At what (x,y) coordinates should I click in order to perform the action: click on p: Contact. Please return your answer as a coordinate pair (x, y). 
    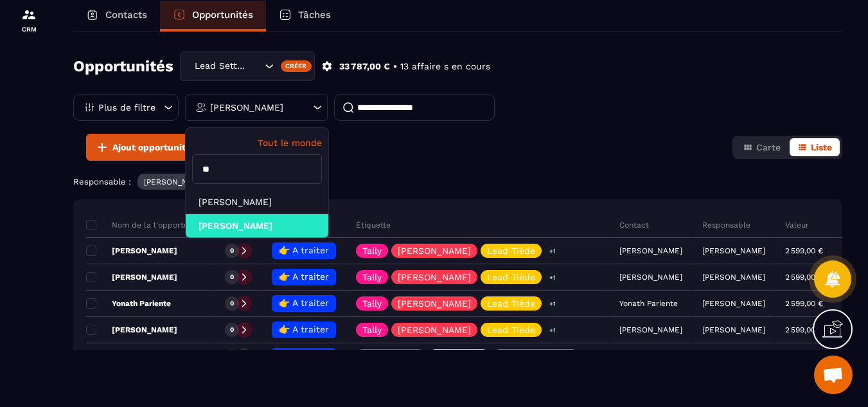
    Looking at the image, I should click on (634, 225).